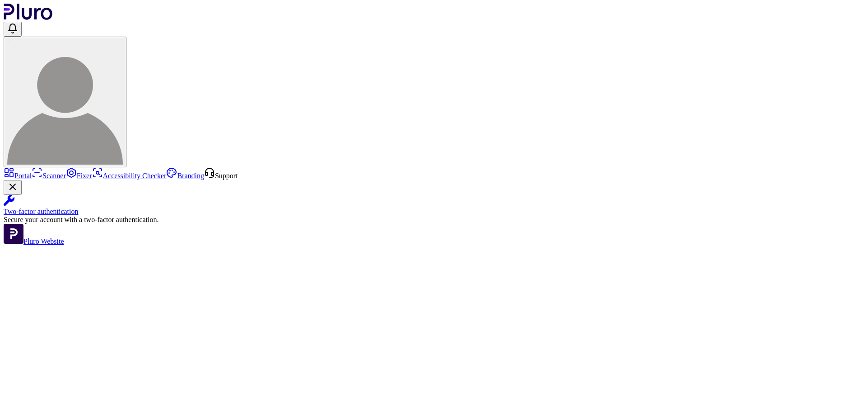 Image resolution: width=867 pixels, height=412 pixels. What do you see at coordinates (28, 17) in the screenshot?
I see `a: Logo` at bounding box center [28, 17].